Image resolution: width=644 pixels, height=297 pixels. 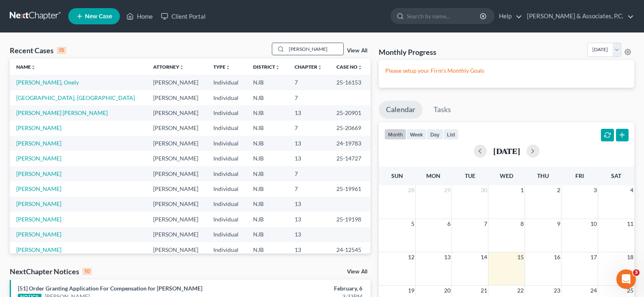 I want to click on span: 29, so click(x=447, y=190).